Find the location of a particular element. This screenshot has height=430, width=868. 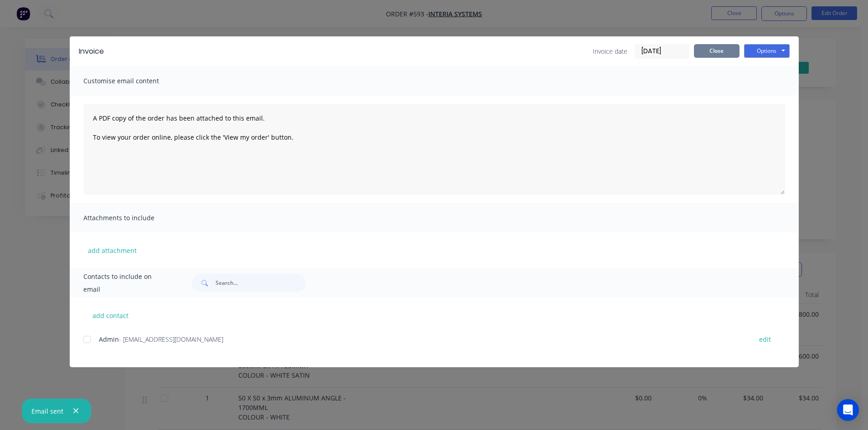

textarea: A PDF copy of the order has been attached to this email. To view your order online, please click ... is located at coordinates (434, 149).